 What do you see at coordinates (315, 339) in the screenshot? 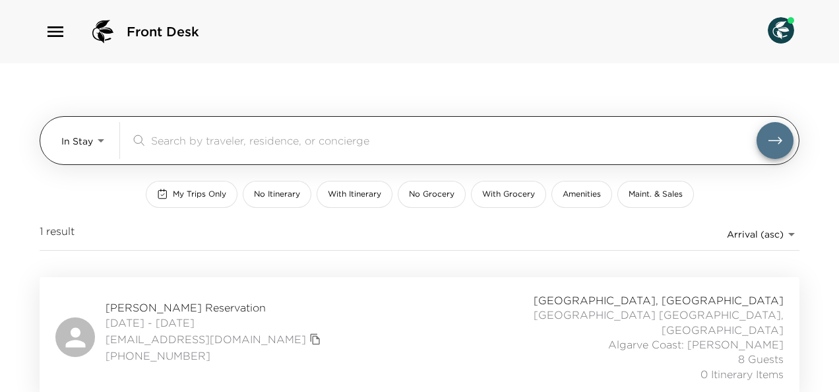
I see `button: copy primary member email` at bounding box center [315, 339].